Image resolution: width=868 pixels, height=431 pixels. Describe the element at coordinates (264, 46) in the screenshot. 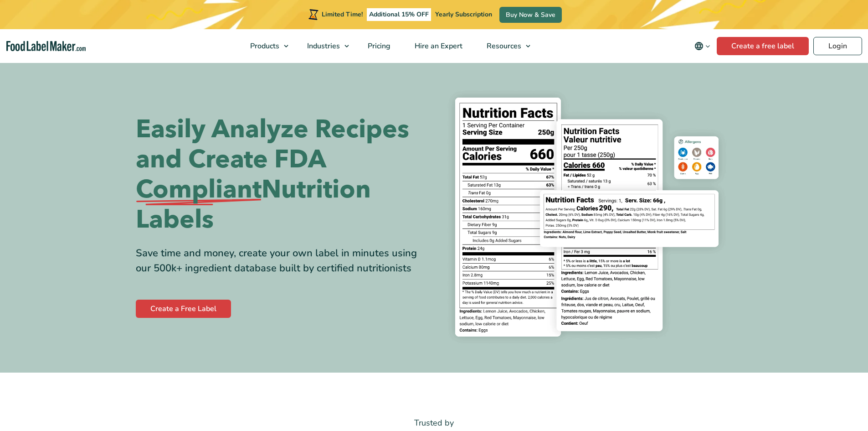

I see `span: Products` at that location.